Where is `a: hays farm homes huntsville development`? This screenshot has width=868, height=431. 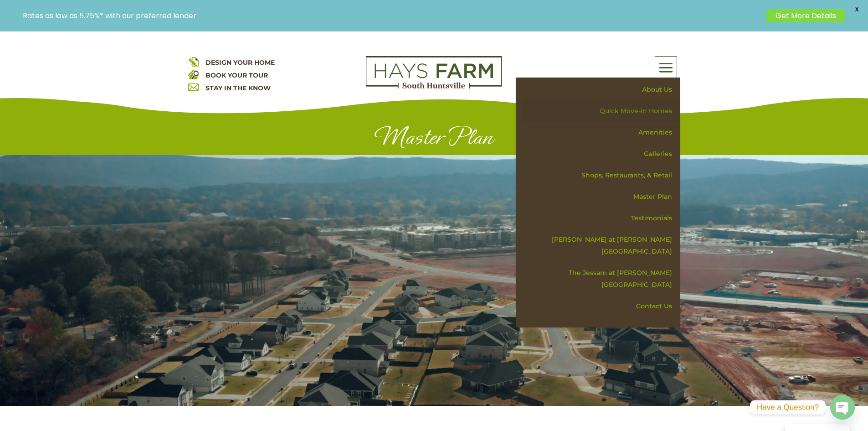
a: hays farm homes huntsville development is located at coordinates (434, 87).